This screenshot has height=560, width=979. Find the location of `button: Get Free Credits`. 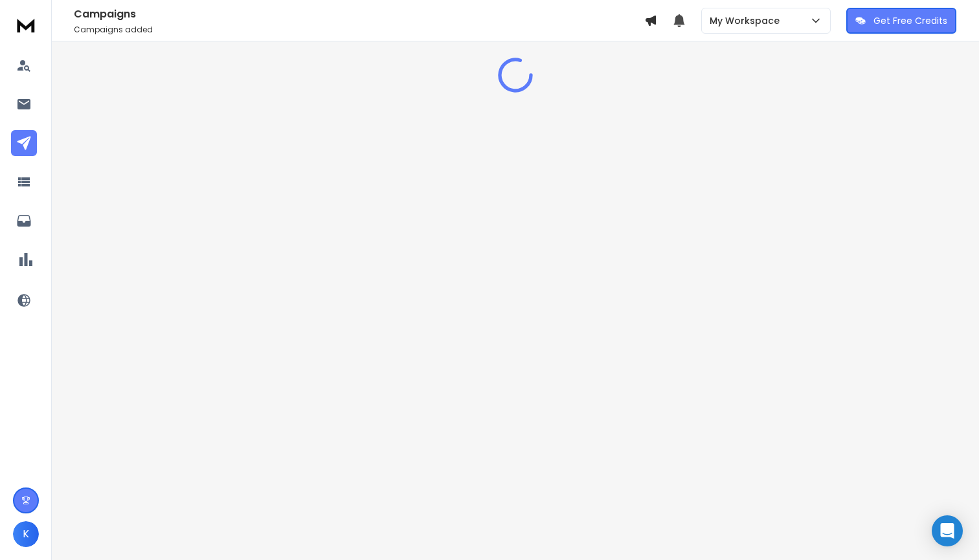

button: Get Free Credits is located at coordinates (902, 21).